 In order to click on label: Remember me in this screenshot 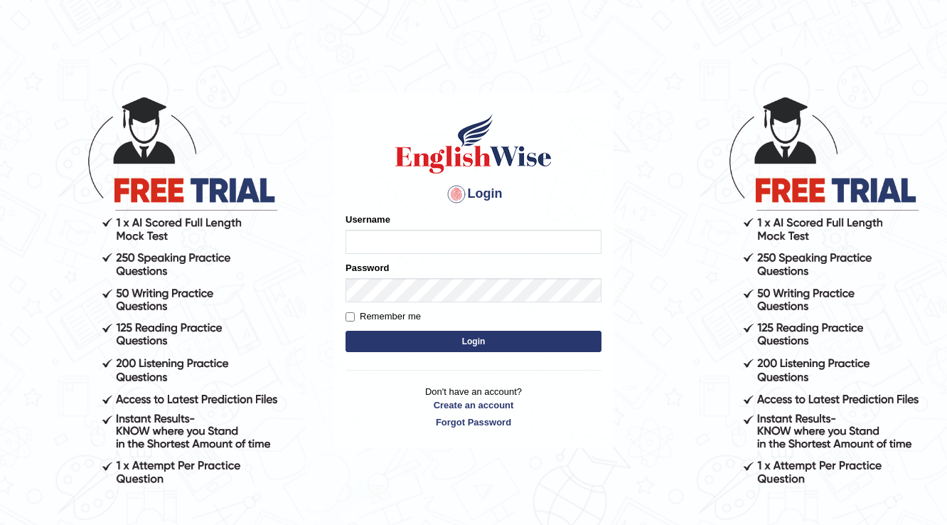, I will do `click(383, 316)`.